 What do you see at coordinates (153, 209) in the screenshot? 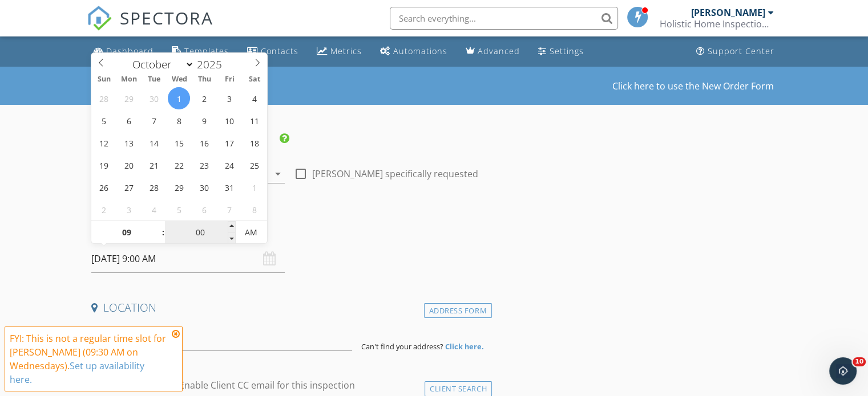
I see `span: November 4, 2025` at bounding box center [153, 209].